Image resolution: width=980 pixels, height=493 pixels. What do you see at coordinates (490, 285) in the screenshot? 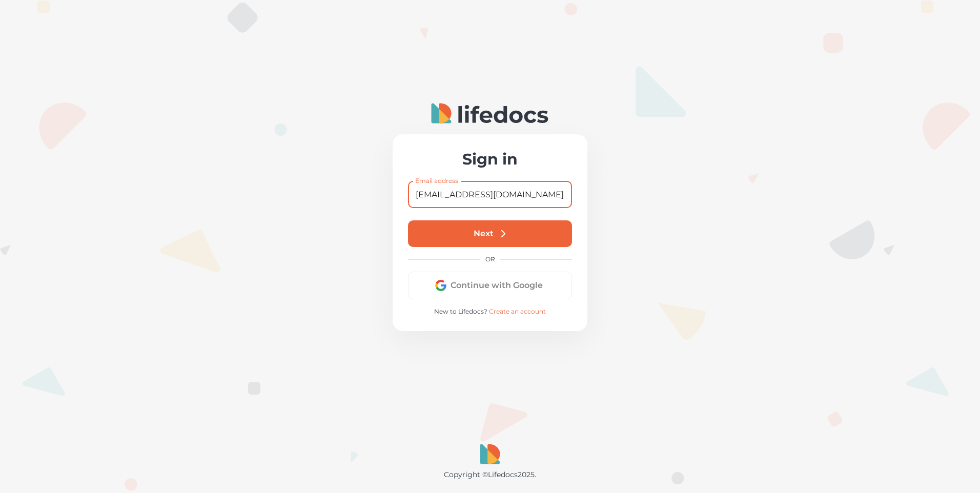
I see `button: Continue with Google` at bounding box center [490, 285].